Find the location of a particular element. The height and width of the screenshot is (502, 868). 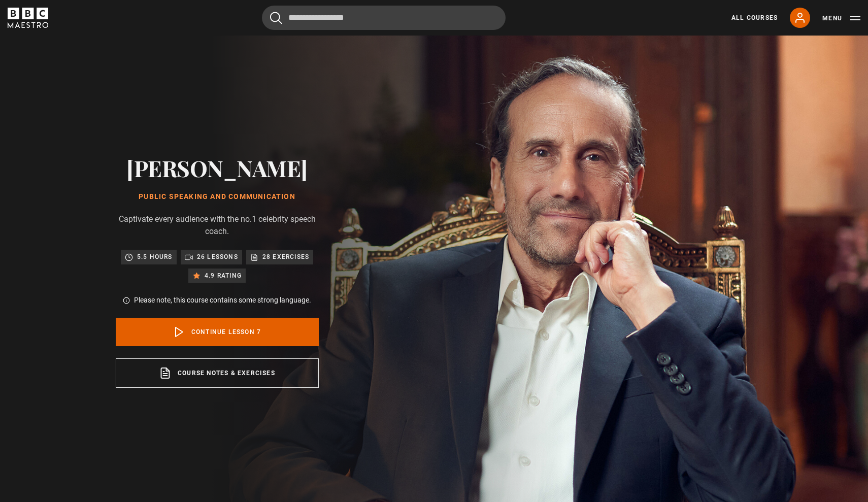

button: Submit the search query is located at coordinates (276, 18).